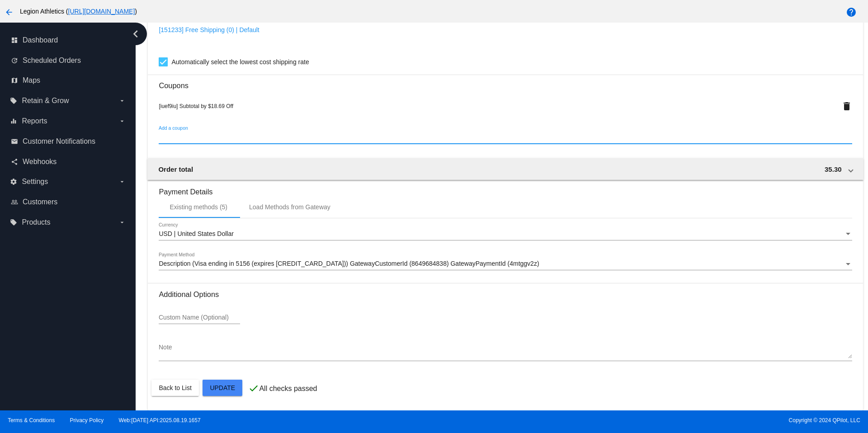 Image resolution: width=868 pixels, height=433 pixels. I want to click on div: Load Methods from Gateway, so click(290, 207).